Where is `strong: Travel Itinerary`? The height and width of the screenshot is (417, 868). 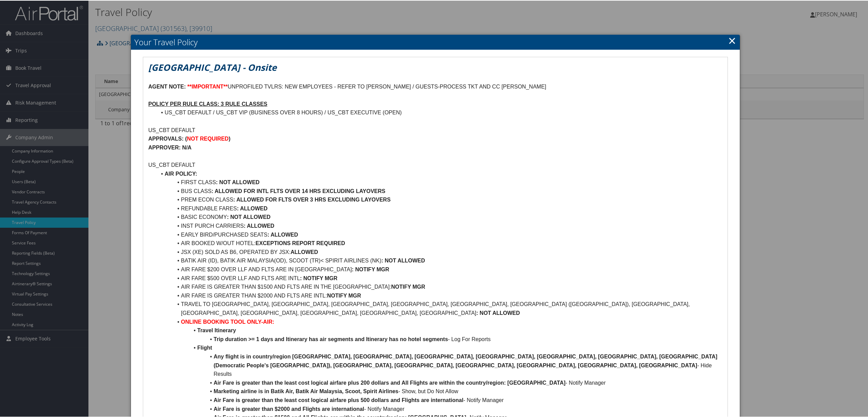 strong: Travel Itinerary is located at coordinates (217, 329).